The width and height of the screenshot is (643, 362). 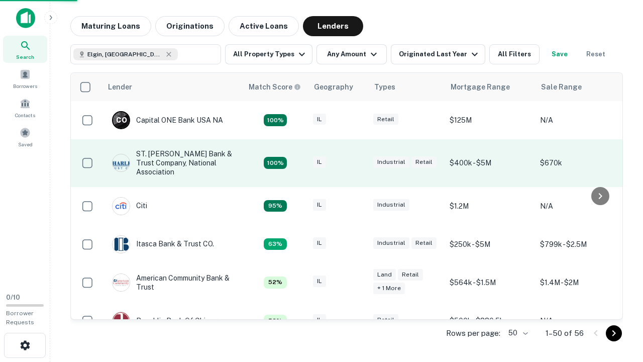 I want to click on button: Active Loans, so click(x=264, y=26).